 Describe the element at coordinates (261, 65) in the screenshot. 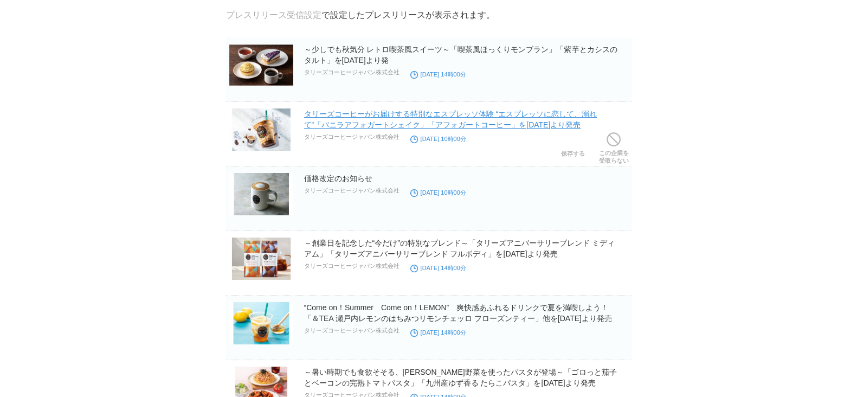

I see `img: ～少しでも秋気分 レトロ喫茶風スイーツ～「喫茶風ほっくりモンブラン」「紫芋とカシスのタルト」を8月20日（水）より発` at that location.